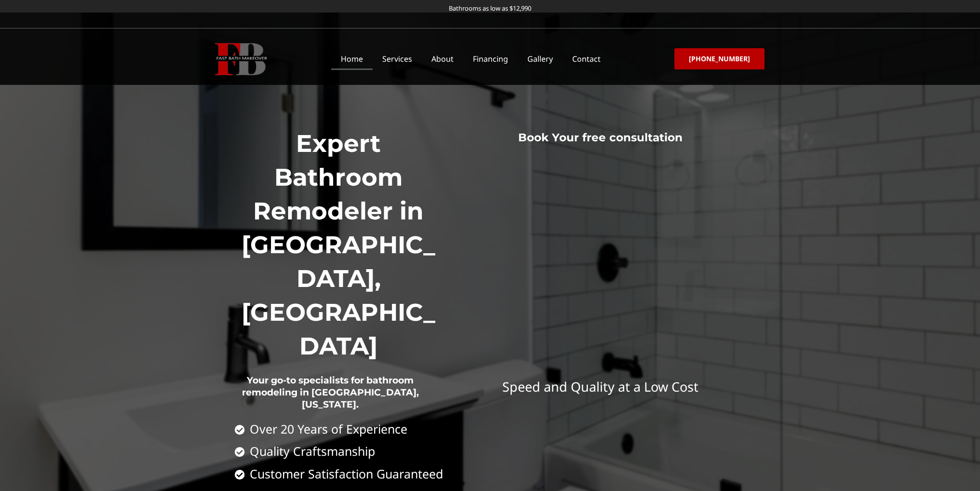 The width and height of the screenshot is (980, 491). I want to click on span: Customer Satisfaction Guaranteed, so click(345, 474).